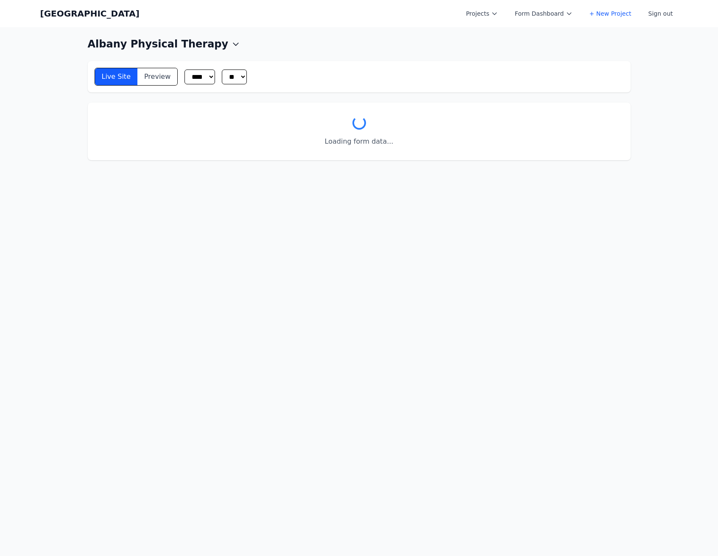 The width and height of the screenshot is (718, 556). Describe the element at coordinates (164, 44) in the screenshot. I see `button: Albany Physical Therapy` at that location.